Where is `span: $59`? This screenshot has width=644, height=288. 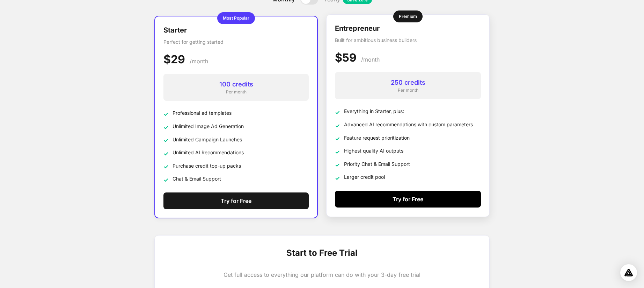 span: $59 is located at coordinates (346, 57).